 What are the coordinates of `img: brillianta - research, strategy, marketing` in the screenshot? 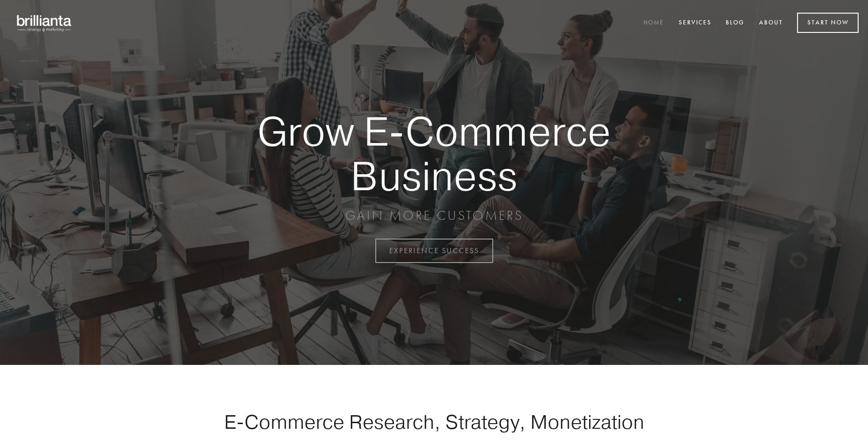 It's located at (45, 23).